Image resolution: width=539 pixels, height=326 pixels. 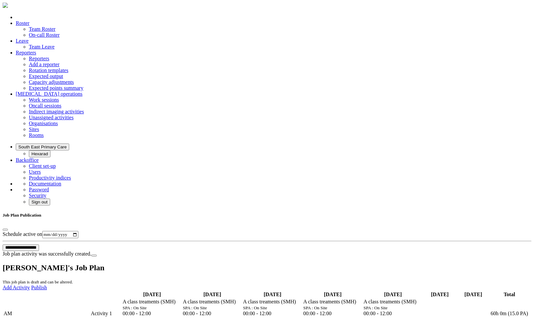 What do you see at coordinates (16, 288) in the screenshot?
I see `a: Add Activity` at bounding box center [16, 288].